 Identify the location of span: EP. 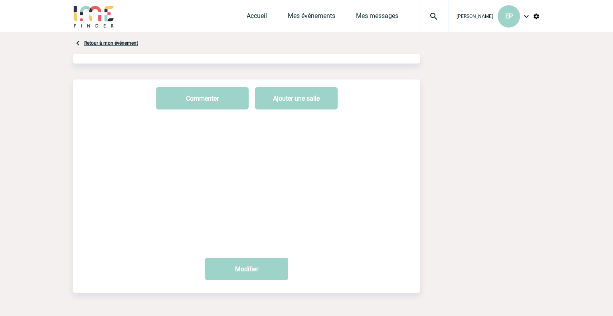
(509, 16).